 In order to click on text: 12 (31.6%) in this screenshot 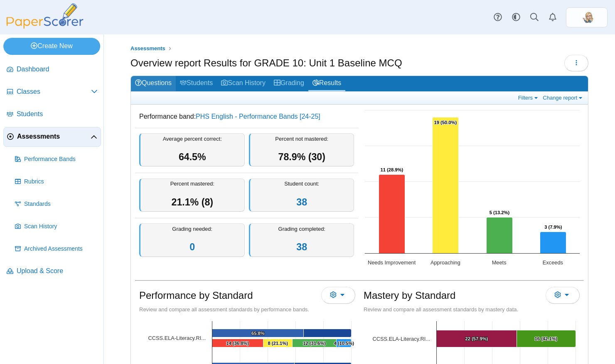, I will do `click(314, 343)`.